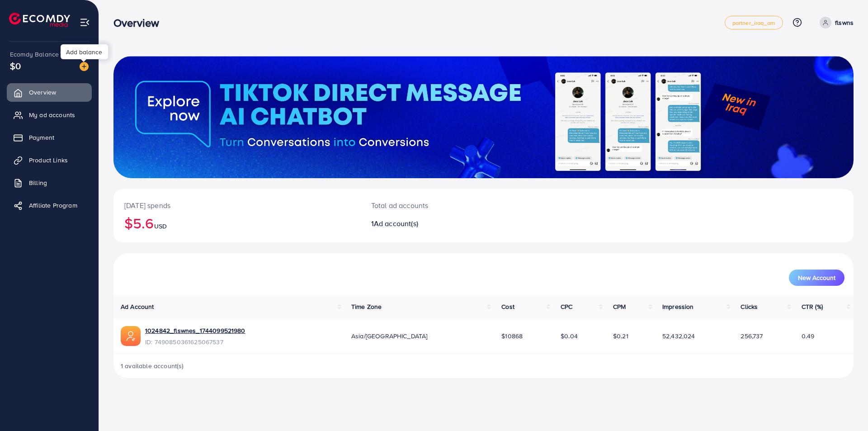 The image size is (868, 431). I want to click on div: Add balance, so click(84, 52).